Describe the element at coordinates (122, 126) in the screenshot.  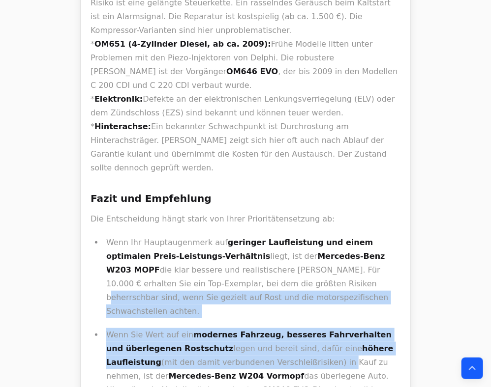
I see `strong: Hinterachse:` at that location.